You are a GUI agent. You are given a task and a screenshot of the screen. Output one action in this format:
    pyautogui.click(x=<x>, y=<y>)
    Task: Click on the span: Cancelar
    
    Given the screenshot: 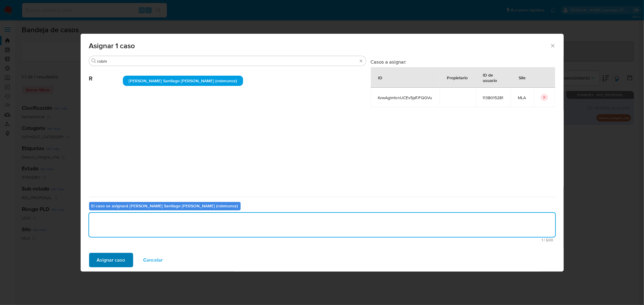 What is the action you would take?
    pyautogui.click(x=153, y=260)
    